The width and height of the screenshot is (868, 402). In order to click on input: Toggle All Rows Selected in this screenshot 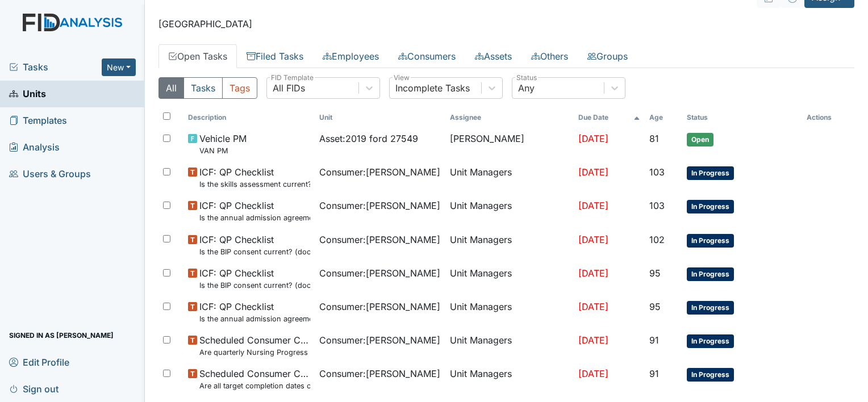, I will do `click(166, 116)`.